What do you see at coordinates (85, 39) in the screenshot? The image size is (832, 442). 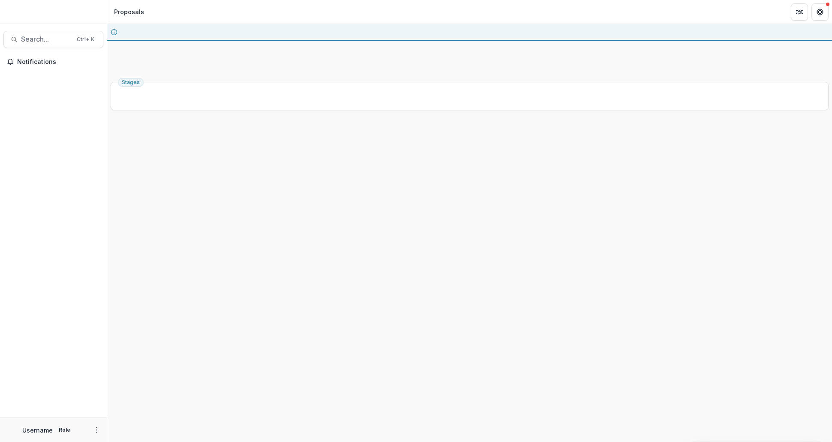 I see `div: Ctrl + K` at bounding box center [85, 39].